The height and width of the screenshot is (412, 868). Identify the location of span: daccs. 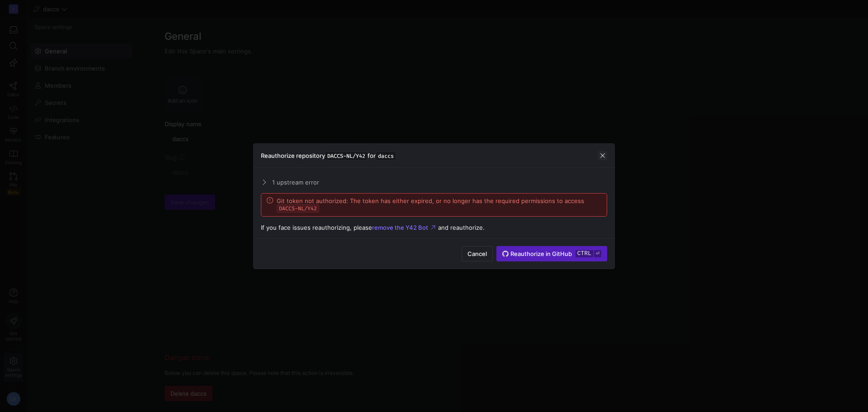
(386, 156).